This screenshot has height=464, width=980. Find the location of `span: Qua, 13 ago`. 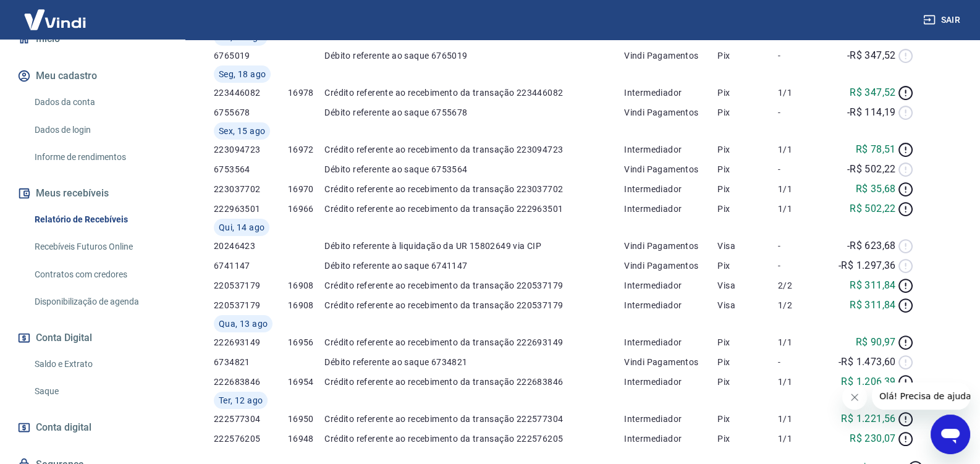

span: Qua, 13 ago is located at coordinates (243, 324).